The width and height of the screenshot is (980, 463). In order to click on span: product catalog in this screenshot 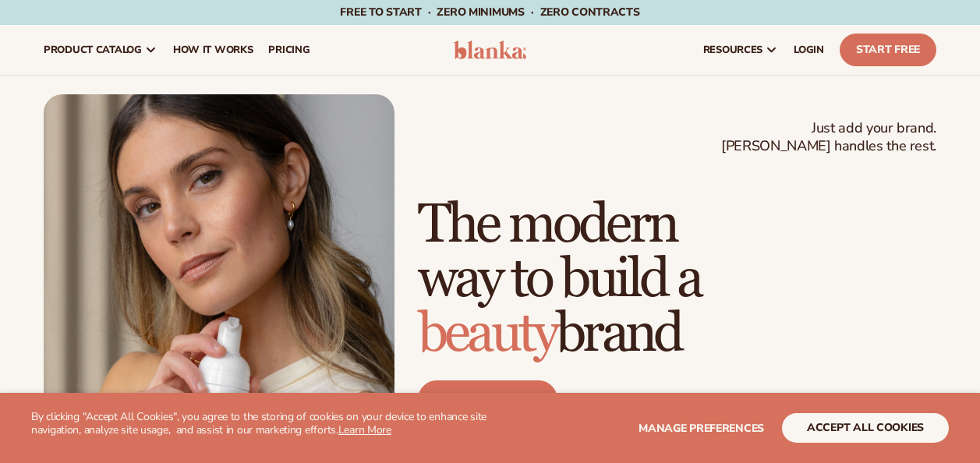, I will do `click(93, 50)`.